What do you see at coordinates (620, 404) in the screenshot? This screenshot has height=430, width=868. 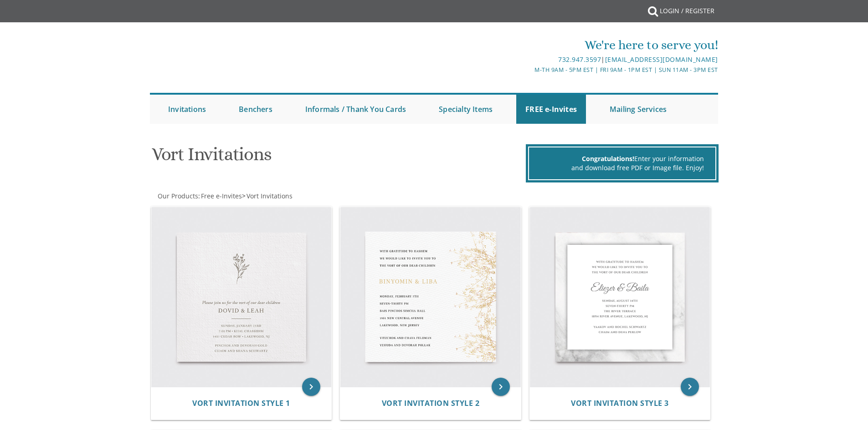 I see `span: Vort Invitation Style 3` at bounding box center [620, 404].